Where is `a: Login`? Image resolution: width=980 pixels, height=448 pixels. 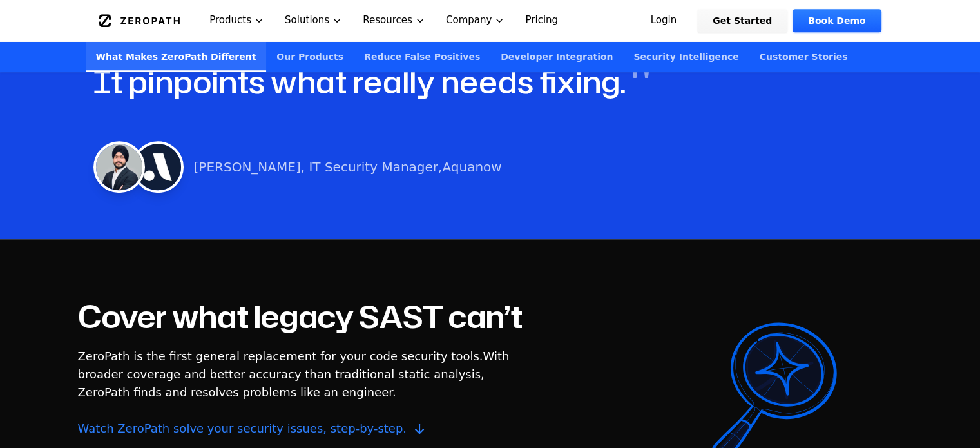 a: Login is located at coordinates (663, 20).